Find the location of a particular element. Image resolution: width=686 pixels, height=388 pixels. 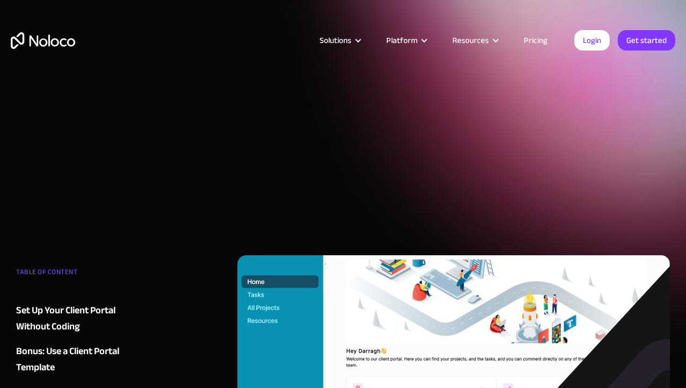

div: TABLE OF CONTENT is located at coordinates (81, 275).